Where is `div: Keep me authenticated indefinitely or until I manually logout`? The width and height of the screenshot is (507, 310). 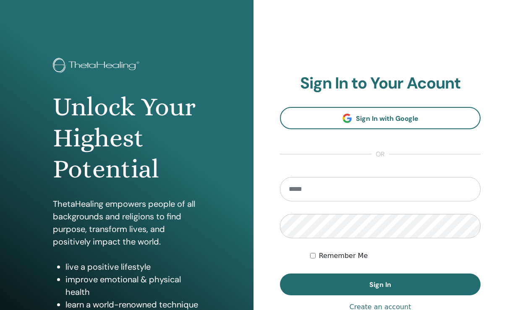
div: Keep me authenticated indefinitely or until I manually logout is located at coordinates (396, 256).